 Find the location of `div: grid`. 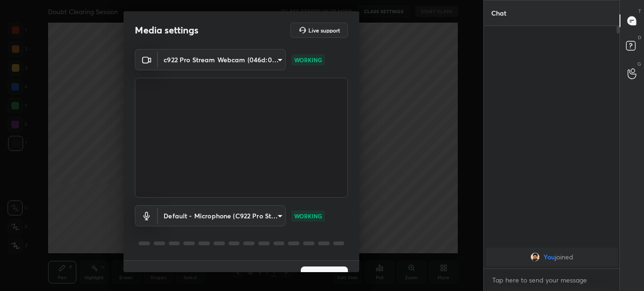

div: grid is located at coordinates (552, 257).